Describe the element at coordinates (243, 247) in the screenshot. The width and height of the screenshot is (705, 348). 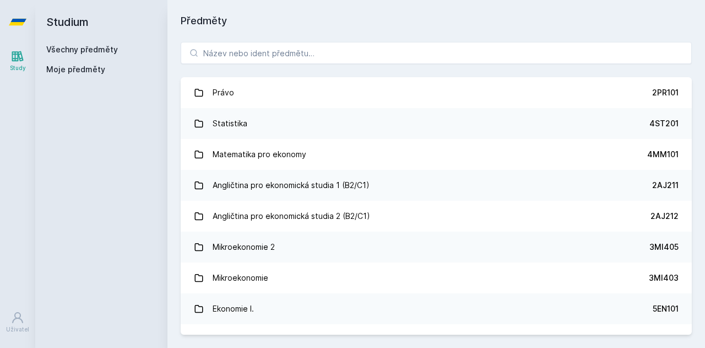
I see `div: Mikroekonomie 2` at that location.